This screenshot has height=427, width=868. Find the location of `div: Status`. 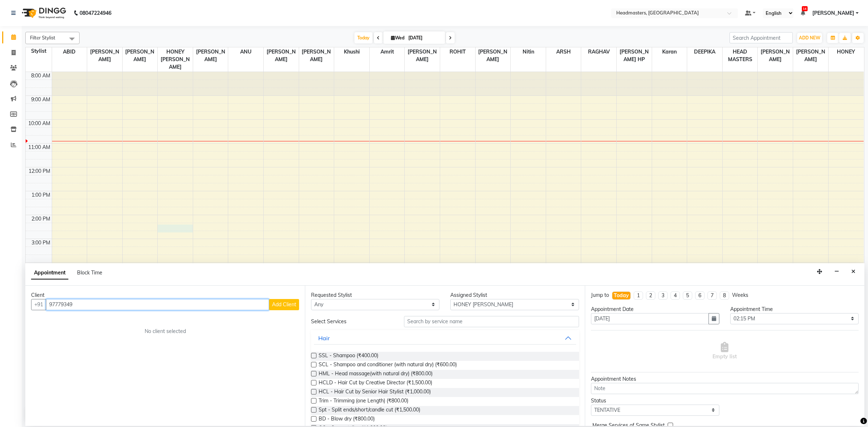

div: Status is located at coordinates (655, 400).